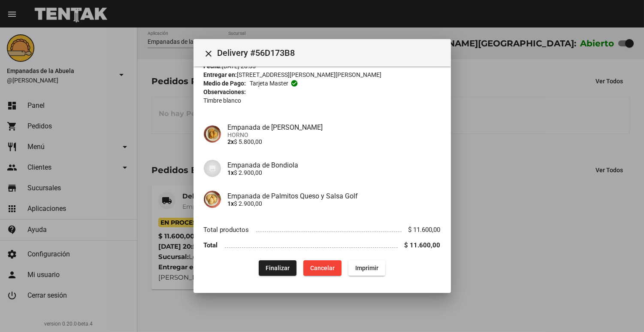  What do you see at coordinates (278, 268) in the screenshot?
I see `span: Finalizar` at bounding box center [278, 268].